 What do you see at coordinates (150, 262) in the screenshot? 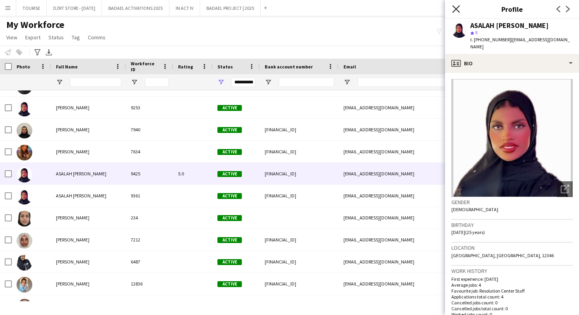
I see `div: 6487` at bounding box center [150, 262].